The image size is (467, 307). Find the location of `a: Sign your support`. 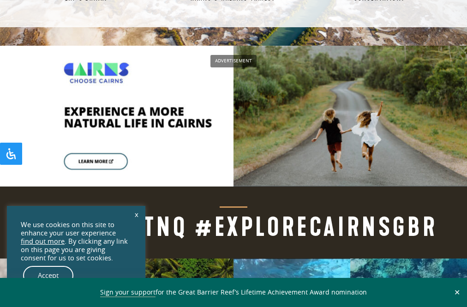

a: Sign your support is located at coordinates (128, 292).